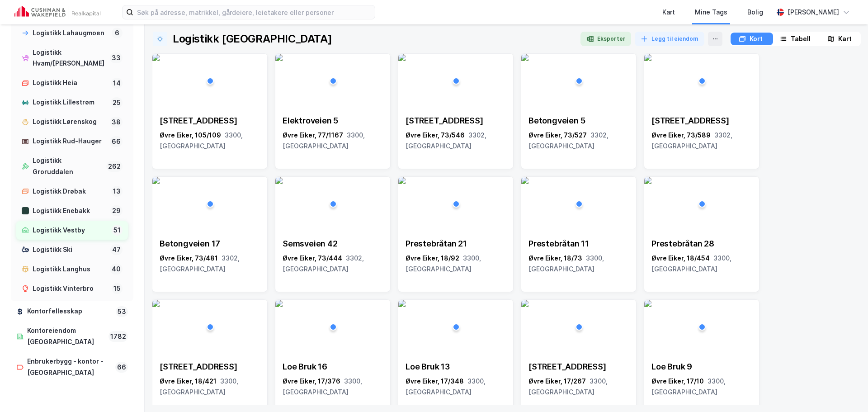 The image size is (868, 412). Describe the element at coordinates (72, 250) in the screenshot. I see `a: Logistikk Ski47` at that location.